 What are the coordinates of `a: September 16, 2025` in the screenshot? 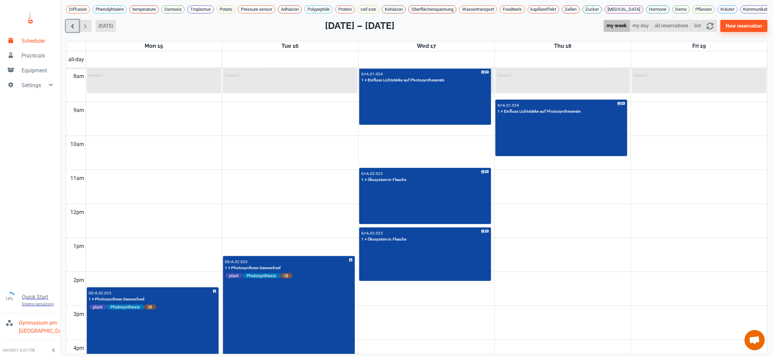 It's located at (290, 46).